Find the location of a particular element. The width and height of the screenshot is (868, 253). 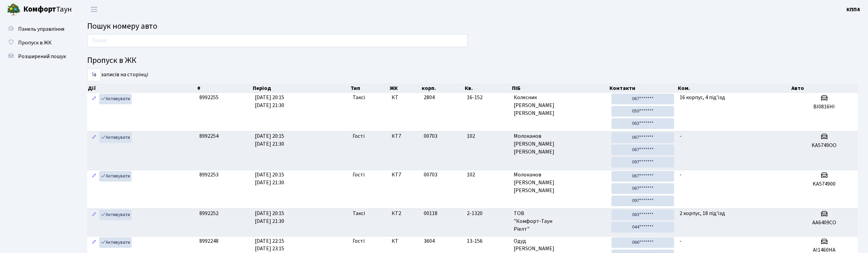

b: Комфорт is located at coordinates (40, 9).